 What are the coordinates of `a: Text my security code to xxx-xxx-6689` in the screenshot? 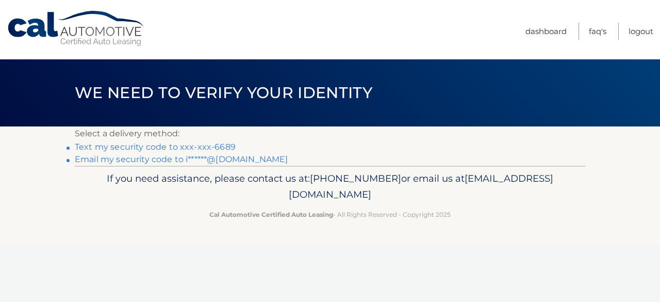 It's located at (155, 147).